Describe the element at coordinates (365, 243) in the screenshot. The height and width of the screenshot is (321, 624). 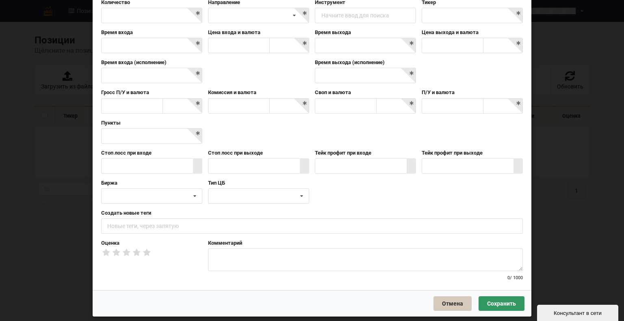
I see `label: Комментарий` at that location.